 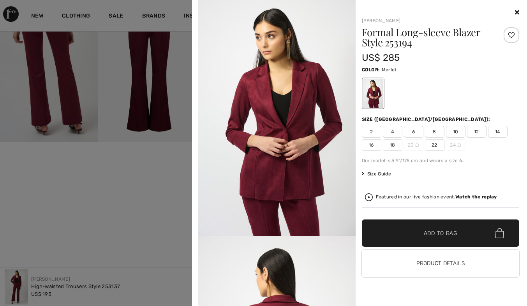 What do you see at coordinates (477, 132) in the screenshot?
I see `span: 12` at bounding box center [477, 132].